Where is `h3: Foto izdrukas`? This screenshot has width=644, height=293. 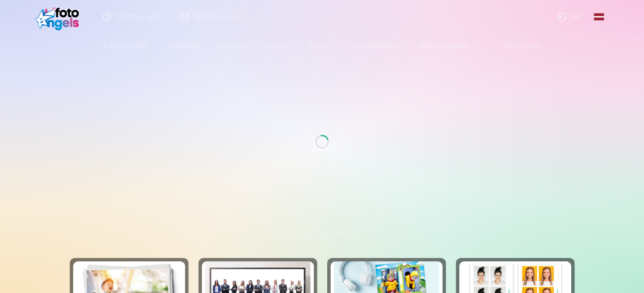
h3: Foto izdrukas is located at coordinates (322, 233).